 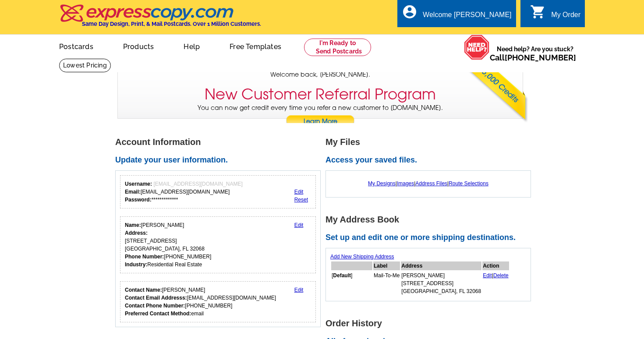 What do you see at coordinates (218, 302) in the screenshot?
I see `div: Who should we contact regarding order issues?` at bounding box center [218, 302].